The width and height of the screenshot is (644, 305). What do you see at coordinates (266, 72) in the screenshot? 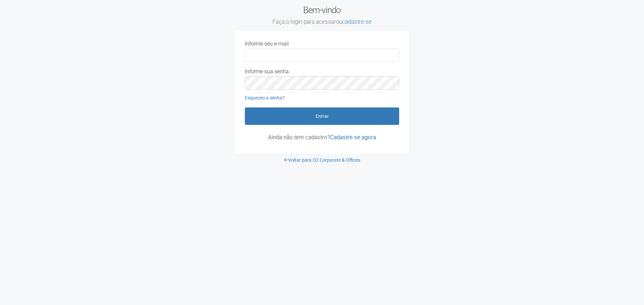
I see `label: Informe sua senha` at bounding box center [266, 72].